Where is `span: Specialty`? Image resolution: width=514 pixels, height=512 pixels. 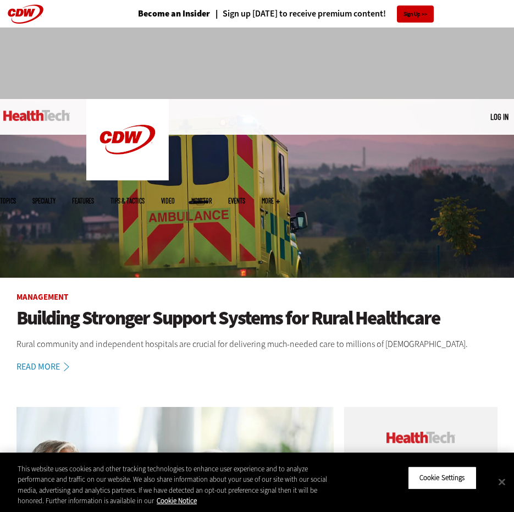 span: Specialty is located at coordinates (44, 201).